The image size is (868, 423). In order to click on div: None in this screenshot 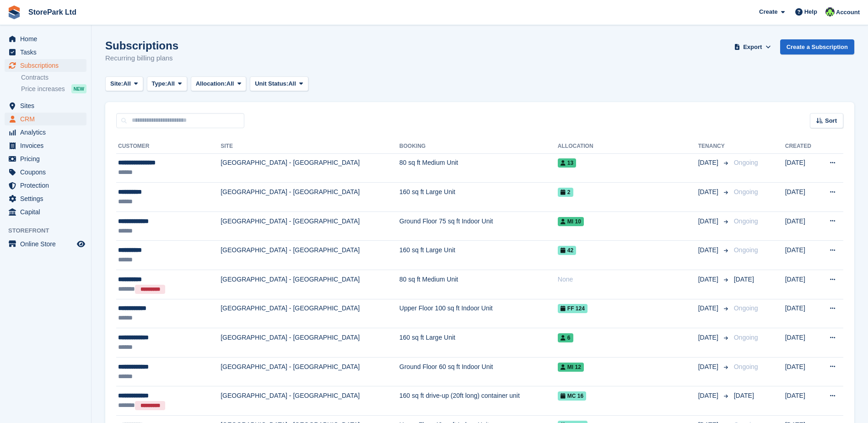, I will do `click(628, 279)`.